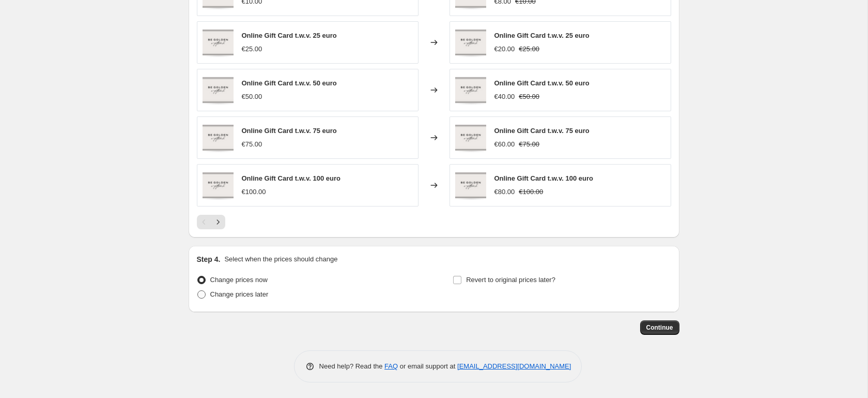  Describe the element at coordinates (660, 327) in the screenshot. I see `button: Continue` at that location.